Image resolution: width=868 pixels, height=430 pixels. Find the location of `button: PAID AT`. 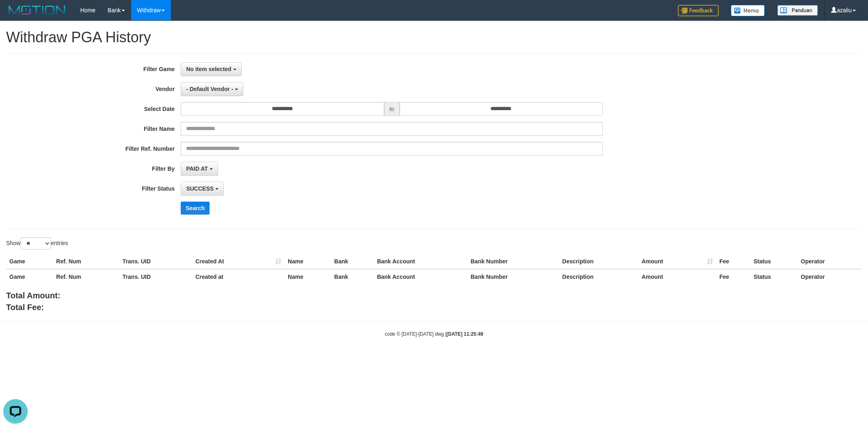

button: PAID AT is located at coordinates (199, 169).